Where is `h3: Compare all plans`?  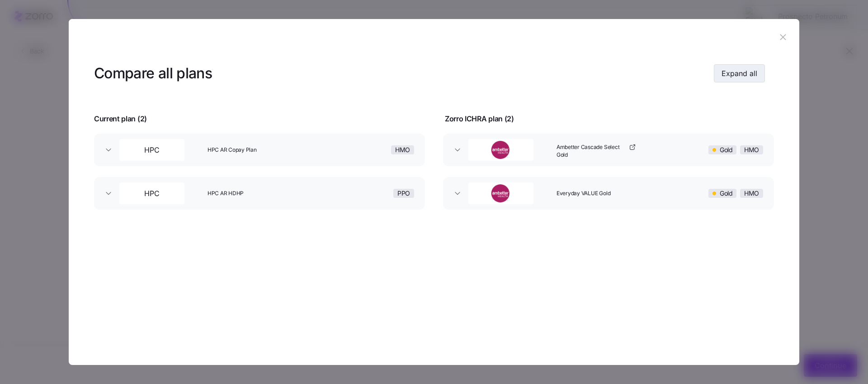
h3: Compare all plans is located at coordinates (153, 73).